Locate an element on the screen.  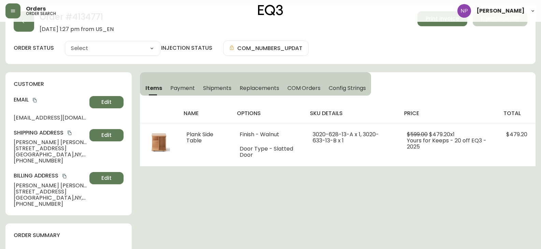
h4: customer is located at coordinates (69, 84).